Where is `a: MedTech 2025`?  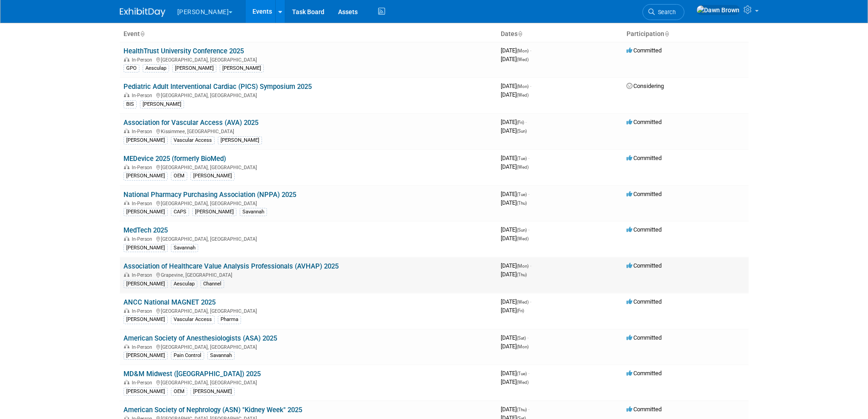 a: MedTech 2025 is located at coordinates (145, 231).